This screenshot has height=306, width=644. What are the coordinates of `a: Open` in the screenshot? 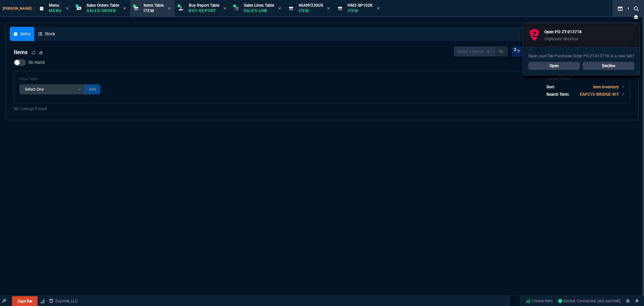 It's located at (554, 66).